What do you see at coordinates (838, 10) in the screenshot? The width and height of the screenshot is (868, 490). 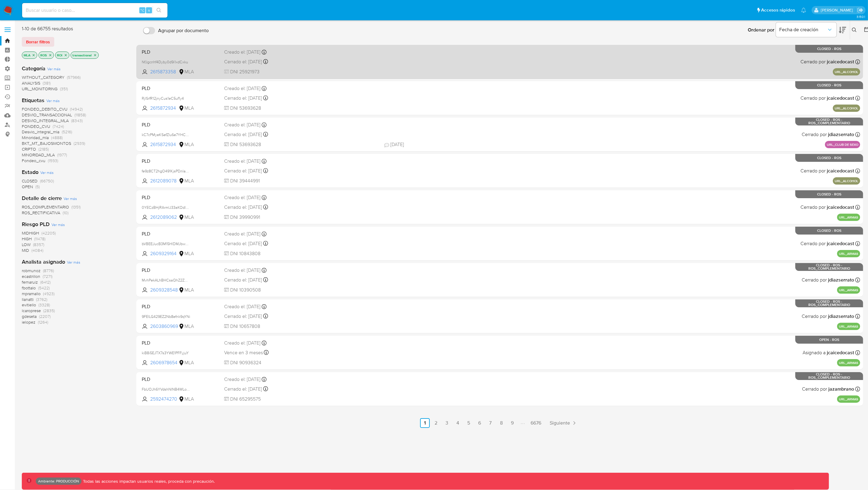 I see `p: gaspar.zanini@mercadolibre.com` at bounding box center [838, 10].